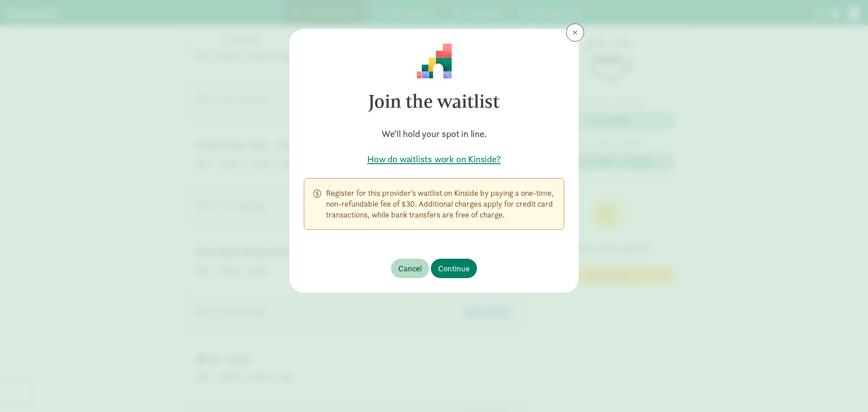 Image resolution: width=868 pixels, height=412 pixels. I want to click on h5: We'll hold your spot in line., so click(434, 134).